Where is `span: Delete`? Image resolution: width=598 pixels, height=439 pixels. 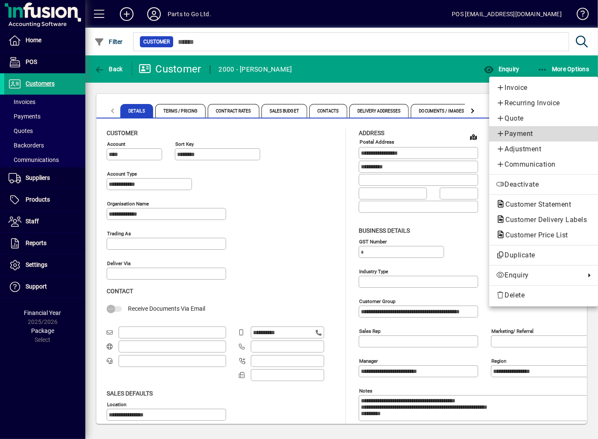
span: Delete is located at coordinates (543, 295).